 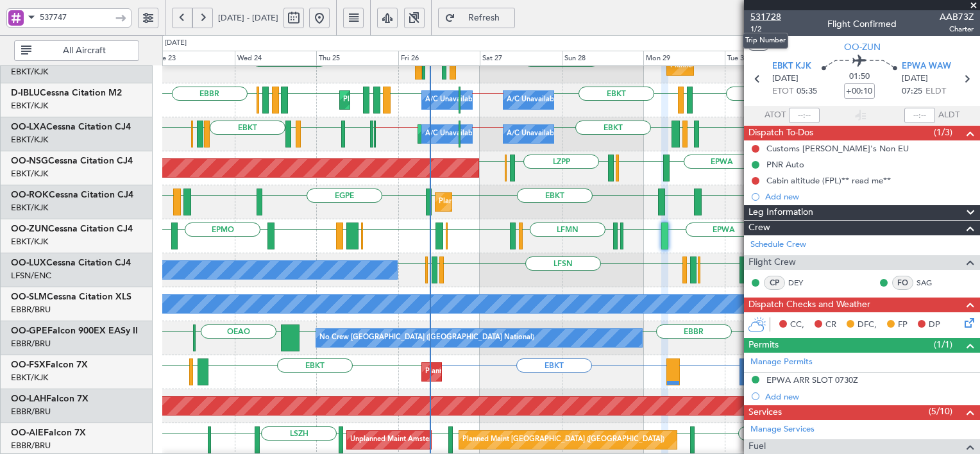 What do you see at coordinates (49, 365) in the screenshot?
I see `a: OO-FSXFalcon 7X` at bounding box center [49, 365].